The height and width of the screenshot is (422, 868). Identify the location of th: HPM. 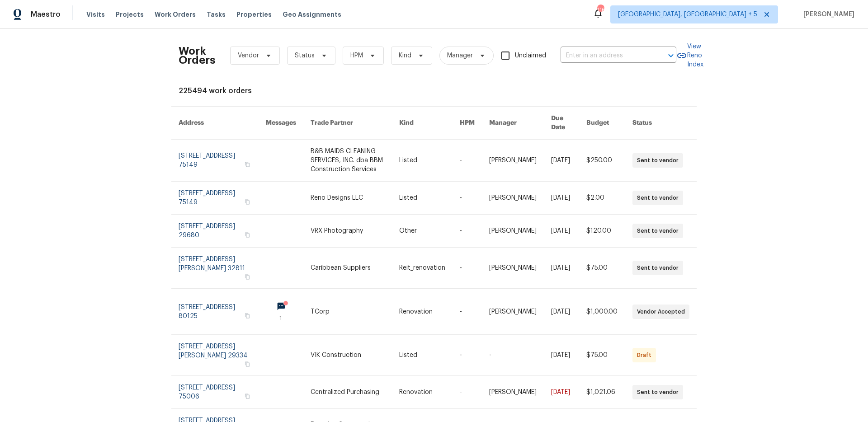
(467, 123).